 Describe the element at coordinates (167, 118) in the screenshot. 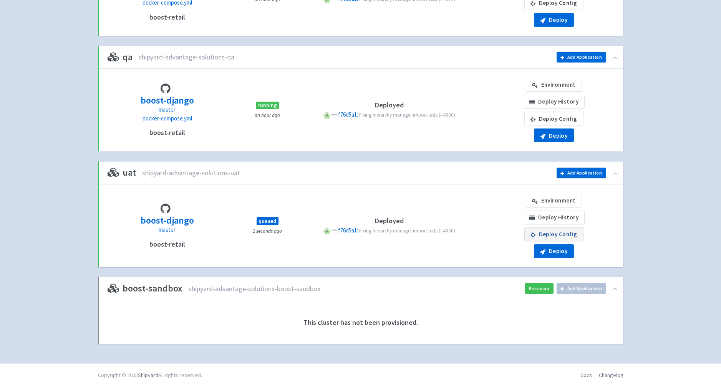

I see `span: docker-compose.yml` at that location.